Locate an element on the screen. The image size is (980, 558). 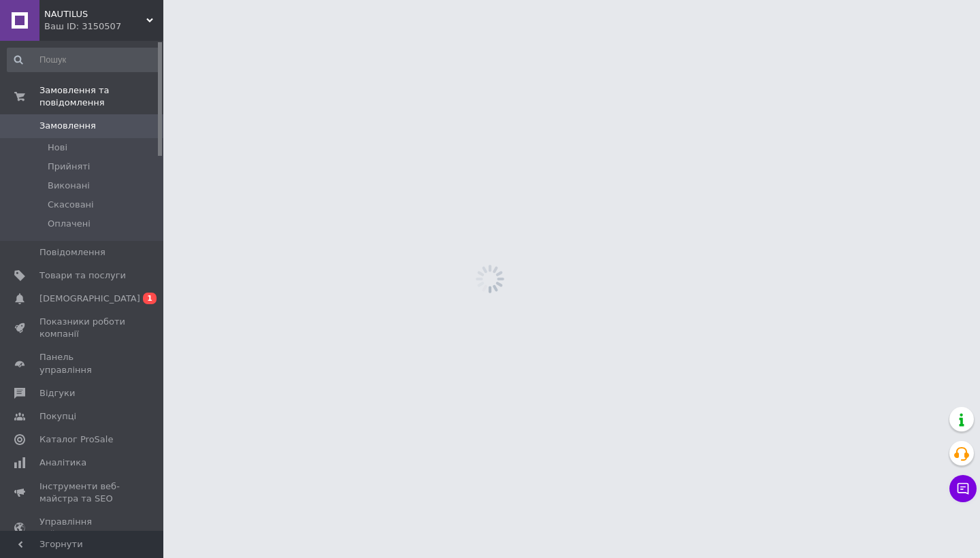
span: Оплачені is located at coordinates (68, 224).